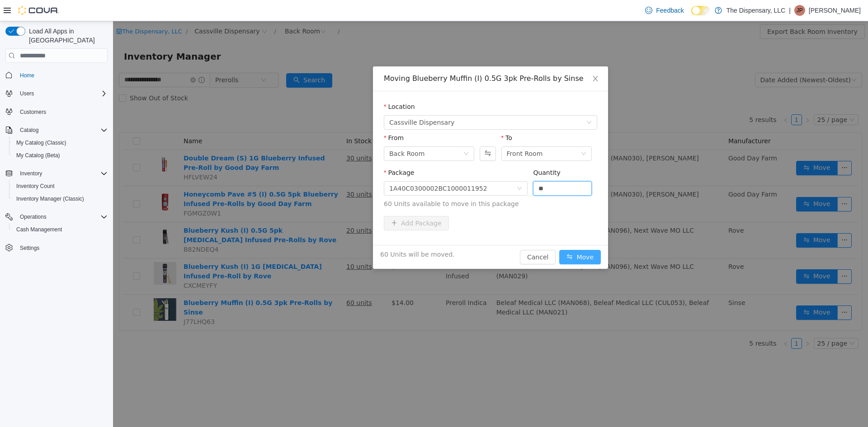 The width and height of the screenshot is (868, 427). I want to click on span: Dark Mode, so click(692, 15).